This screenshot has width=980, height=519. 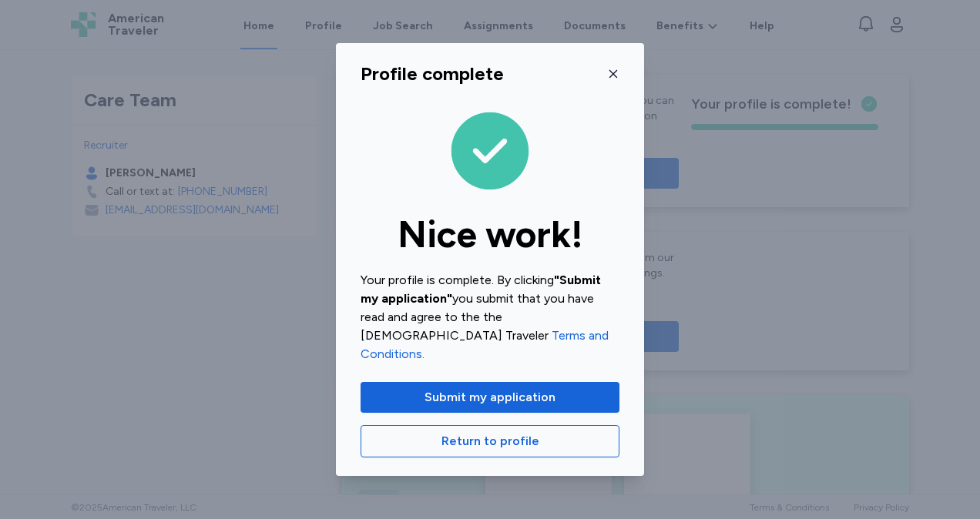 I want to click on div: Your profile is complete. By clicking you submit that you have read and agree to the the [DEMOGRA..., so click(x=490, y=318).